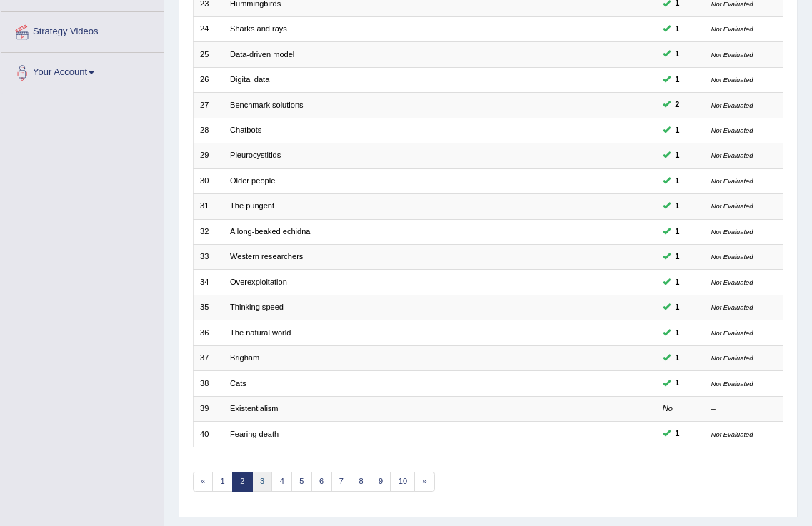  Describe the element at coordinates (208, 257) in the screenshot. I see `td: 33` at that location.